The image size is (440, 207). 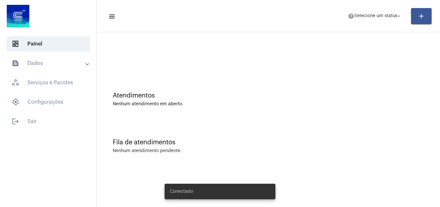 I want to click on span: Sair, so click(x=48, y=121).